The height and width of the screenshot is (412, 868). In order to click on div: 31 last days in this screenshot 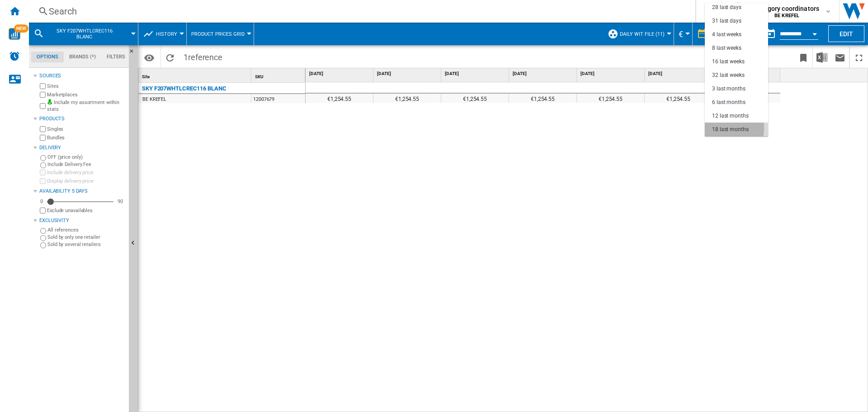, I will do `click(727, 21)`.